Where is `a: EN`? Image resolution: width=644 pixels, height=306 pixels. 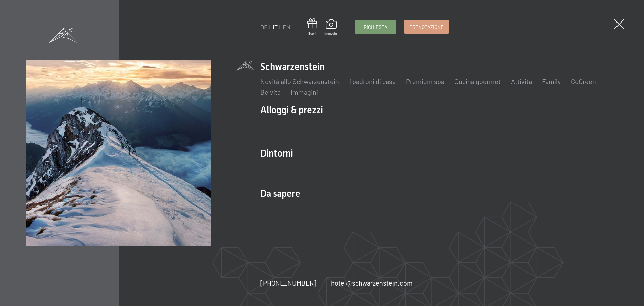 a: EN is located at coordinates (287, 27).